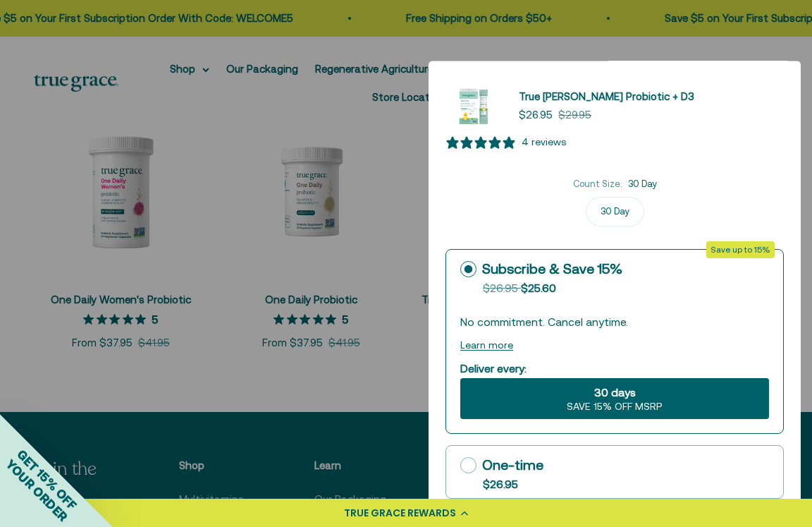 The width and height of the screenshot is (812, 527). I want to click on span: 30 Day, so click(642, 184).